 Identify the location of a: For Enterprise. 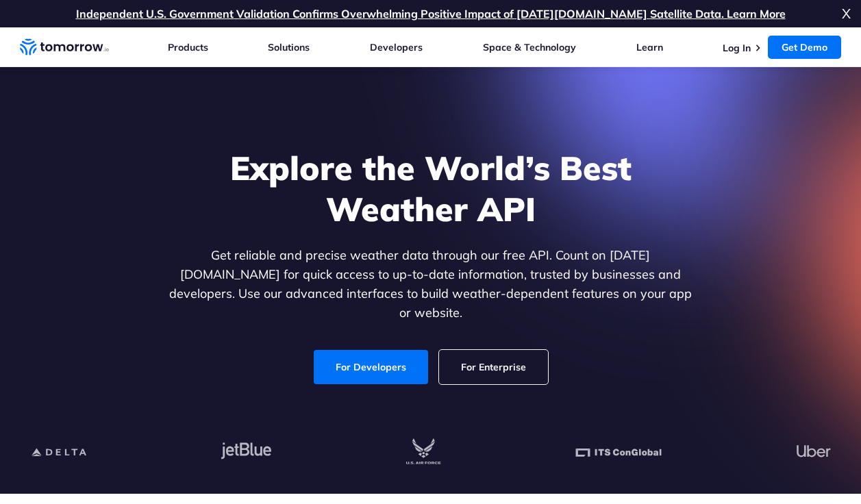
(493, 367).